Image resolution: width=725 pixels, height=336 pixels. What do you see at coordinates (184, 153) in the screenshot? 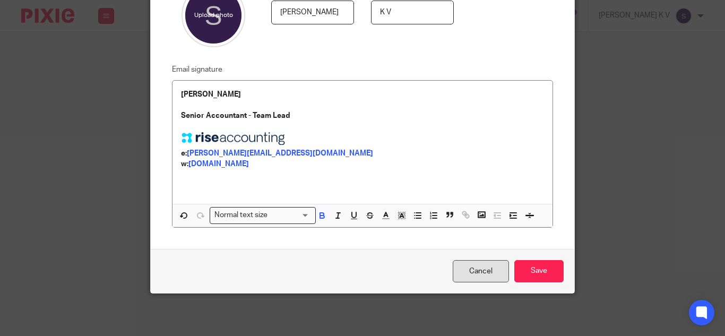
I see `strong: e:` at bounding box center [184, 153].